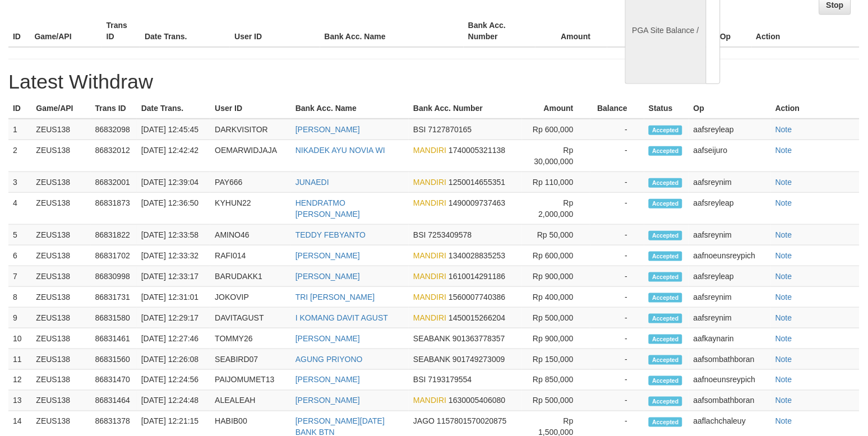 Image resolution: width=868 pixels, height=436 pixels. I want to click on td: KYHUN22, so click(251, 208).